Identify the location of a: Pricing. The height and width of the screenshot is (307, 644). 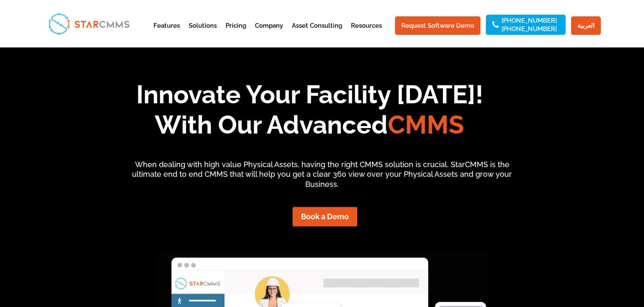
(236, 33).